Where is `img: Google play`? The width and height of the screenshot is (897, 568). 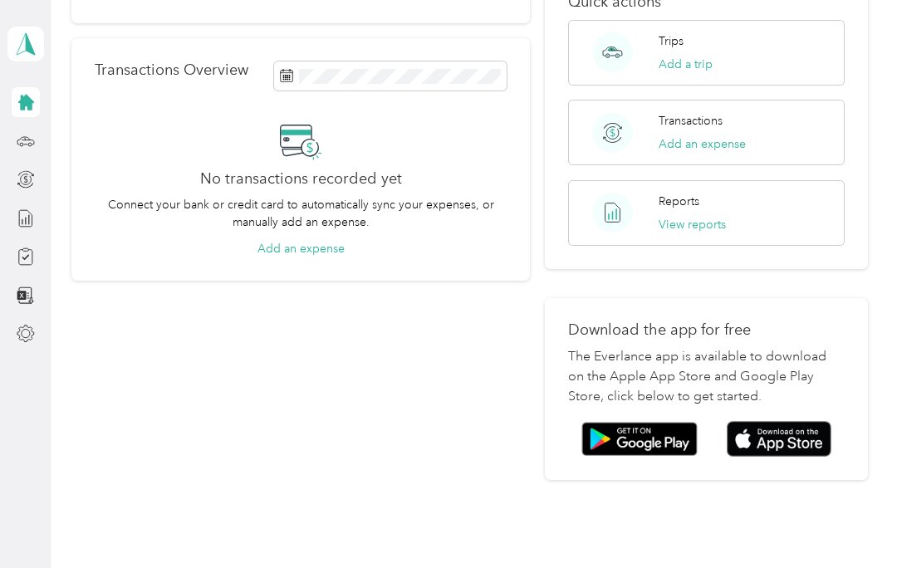
img: Google play is located at coordinates (640, 440).